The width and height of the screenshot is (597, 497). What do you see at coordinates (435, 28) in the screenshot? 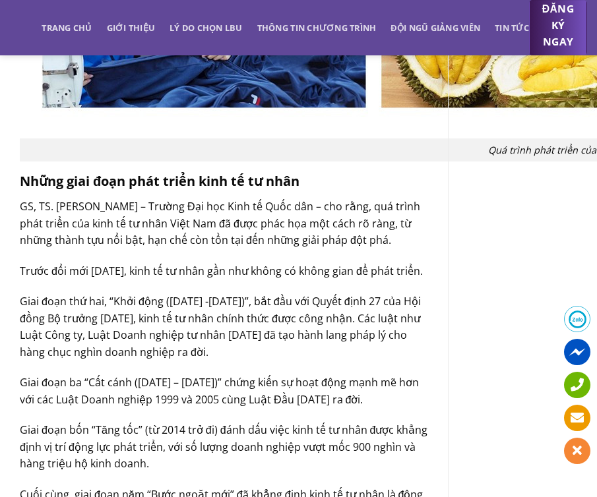
I see `a: Đội ngũ giảng viên` at bounding box center [435, 28].